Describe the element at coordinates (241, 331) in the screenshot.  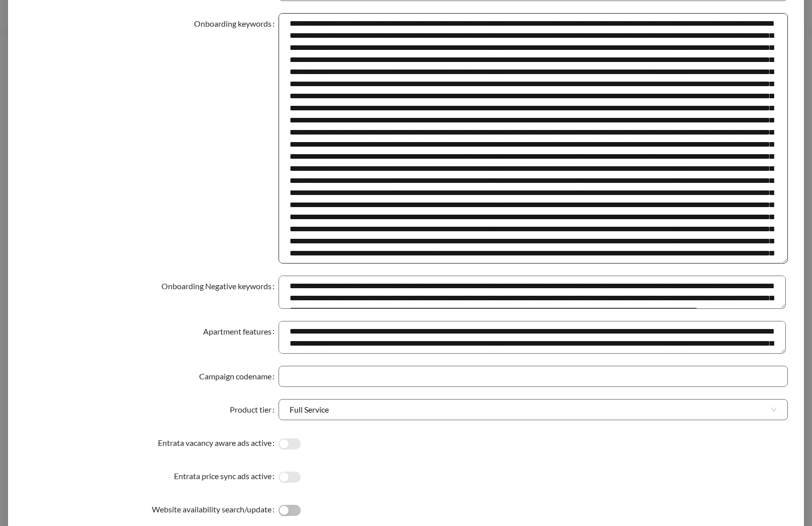
I see `label: Apartment features` at that location.